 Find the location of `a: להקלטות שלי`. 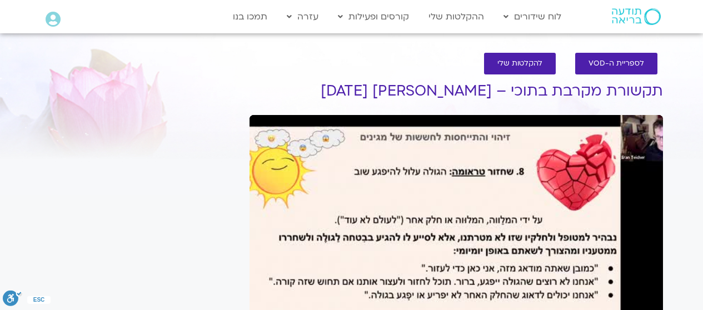

a: להקלטות שלי is located at coordinates (519, 63).